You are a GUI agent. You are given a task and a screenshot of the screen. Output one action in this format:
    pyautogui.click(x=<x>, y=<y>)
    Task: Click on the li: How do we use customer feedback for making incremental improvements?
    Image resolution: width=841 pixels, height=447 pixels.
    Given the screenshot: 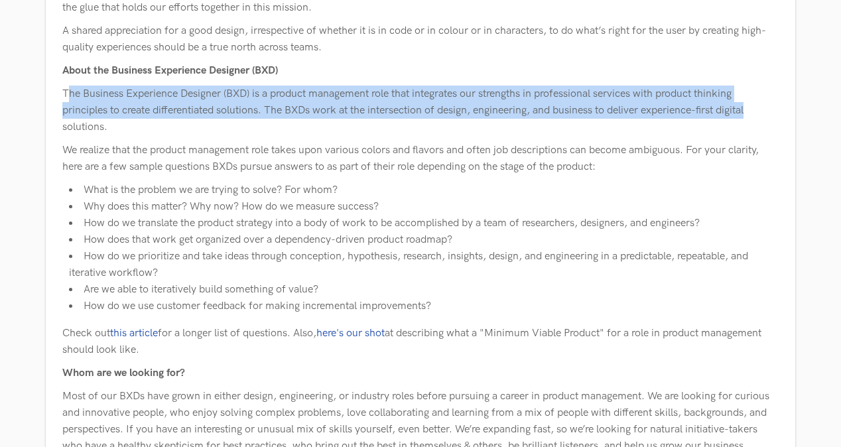 What is the action you would take?
    pyautogui.click(x=424, y=306)
    